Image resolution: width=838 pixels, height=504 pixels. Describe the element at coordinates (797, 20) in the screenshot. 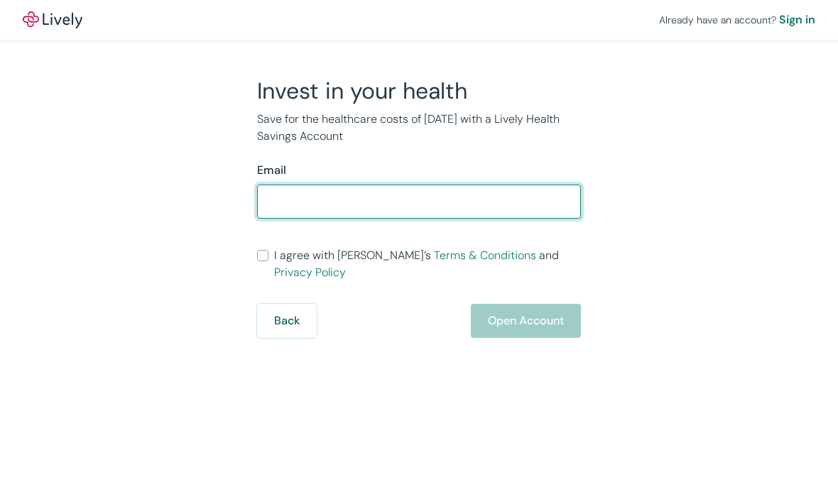

I see `div: Sign in` at that location.